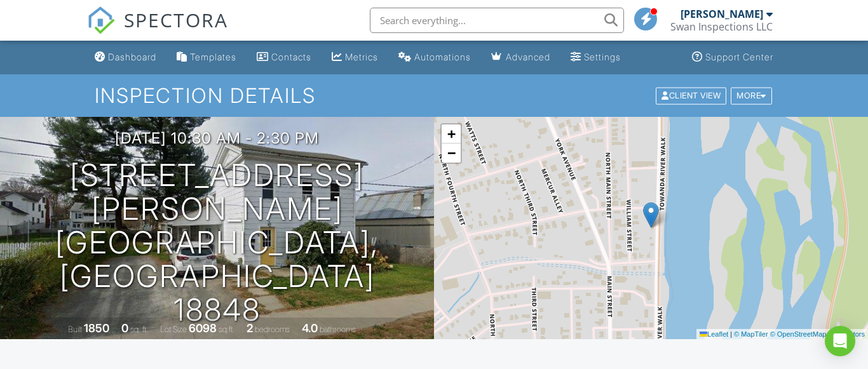 The width and height of the screenshot is (868, 369). What do you see at coordinates (176, 20) in the screenshot?
I see `span: SPECTORA` at bounding box center [176, 20].